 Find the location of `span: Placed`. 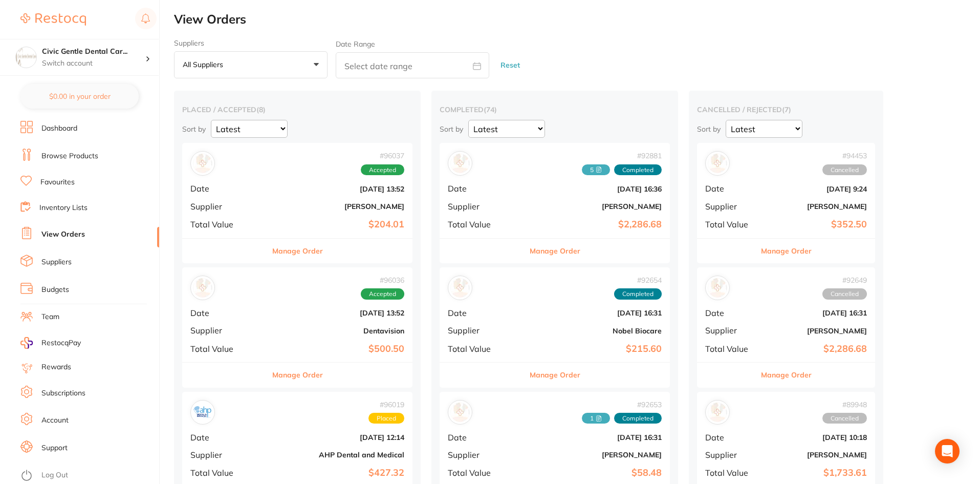

span: Placed is located at coordinates (386, 419).